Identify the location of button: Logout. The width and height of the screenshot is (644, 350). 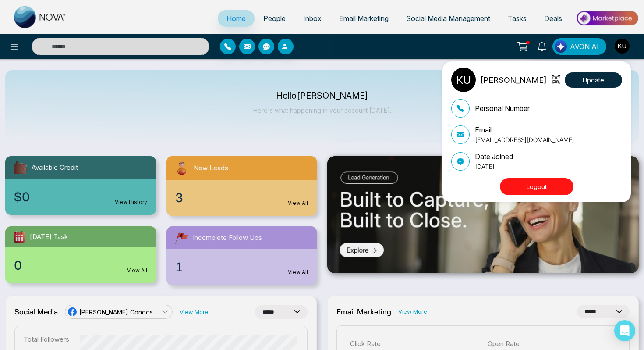
(537, 187).